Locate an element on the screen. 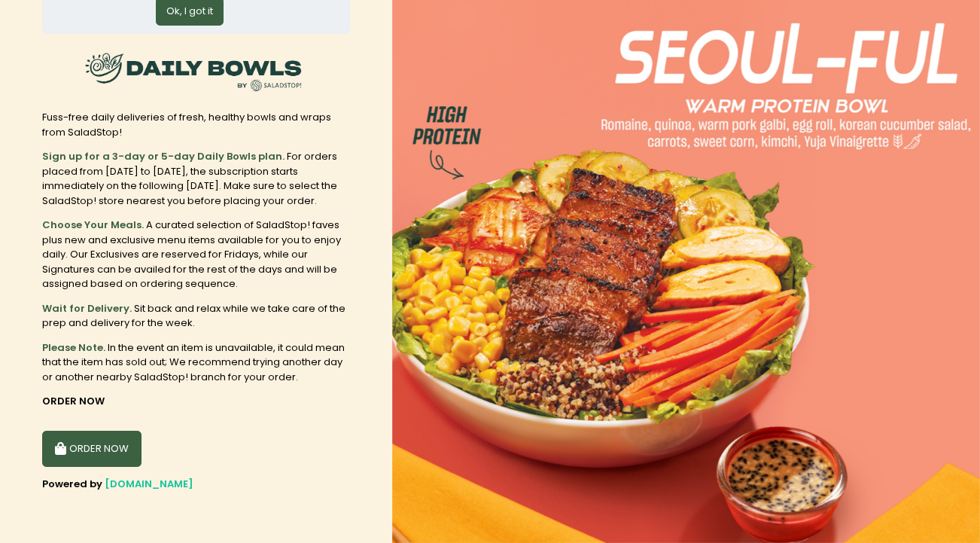 The image size is (980, 543). div: Powered by is located at coordinates (196, 484).